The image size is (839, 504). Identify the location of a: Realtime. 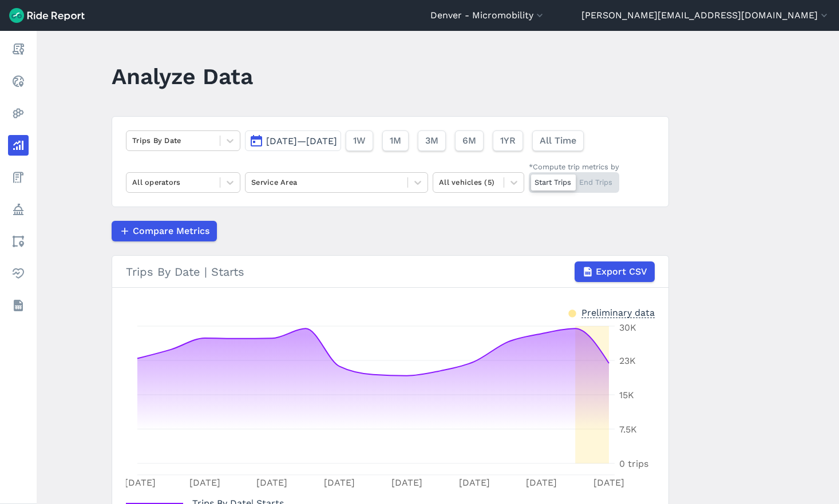
(18, 81).